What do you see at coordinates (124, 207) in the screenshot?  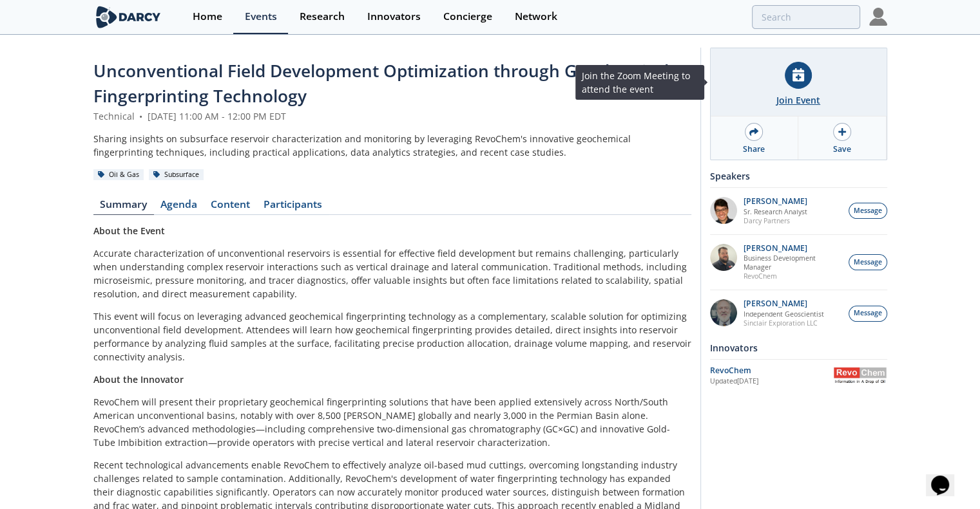 I see `a: Summary` at bounding box center [124, 207].